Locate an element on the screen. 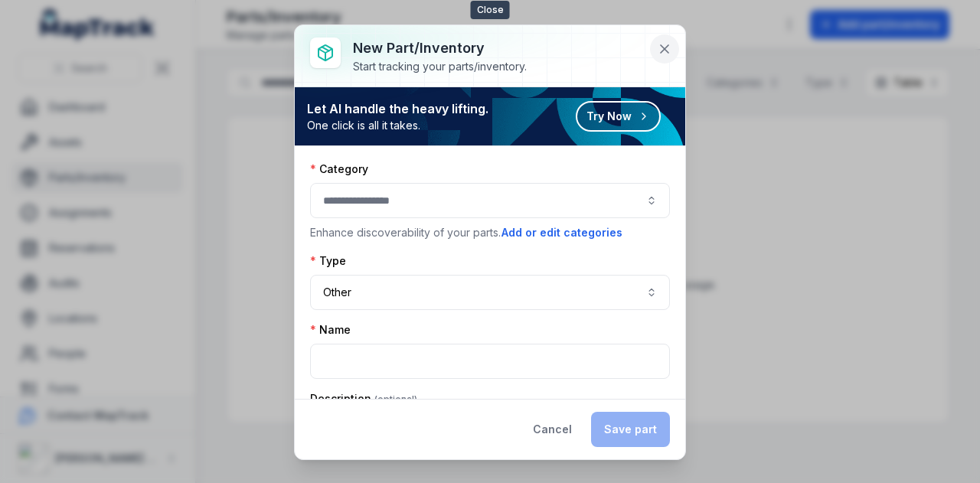 The width and height of the screenshot is (980, 483). label: Name is located at coordinates (330, 330).